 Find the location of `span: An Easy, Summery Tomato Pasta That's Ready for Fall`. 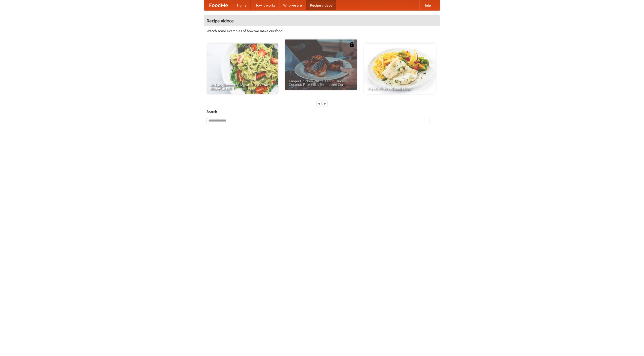

span: An Easy, Summery Tomato Pasta That's Ready for Fall is located at coordinates (243, 87).